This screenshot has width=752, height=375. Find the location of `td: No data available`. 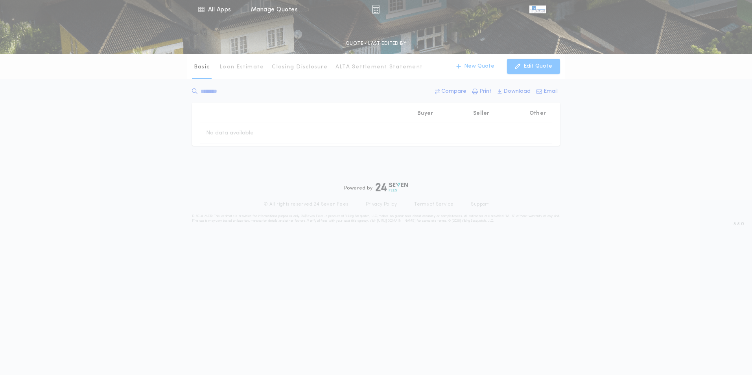

td: No data available is located at coordinates (230, 133).